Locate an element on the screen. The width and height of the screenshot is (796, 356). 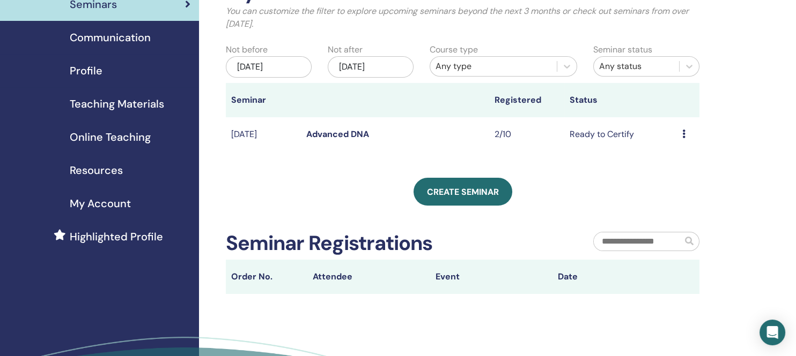
td: 2/10 is located at coordinates (526, 135).